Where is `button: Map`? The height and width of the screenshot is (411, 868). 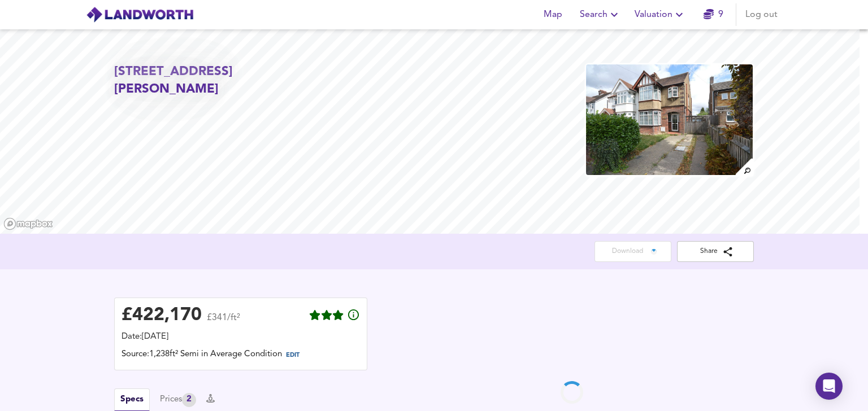 button: Map is located at coordinates (553, 15).